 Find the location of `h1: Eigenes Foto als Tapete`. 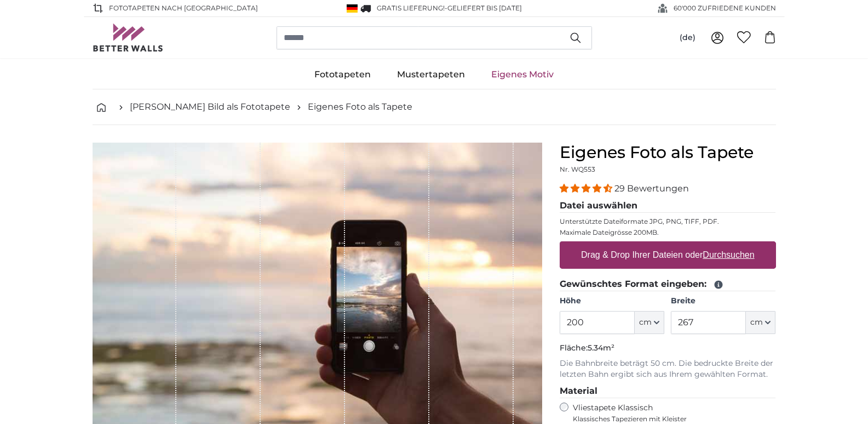

h1: Eigenes Foto als Tapete is located at coordinates (668, 153).